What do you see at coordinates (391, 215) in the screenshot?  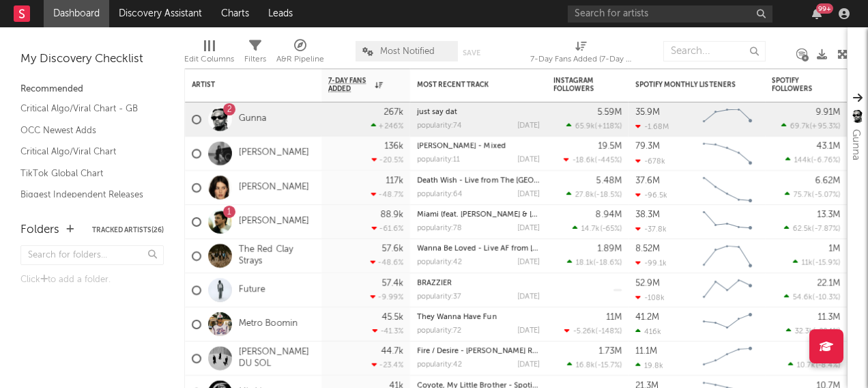 I see `div: 88.9k` at bounding box center [391, 215].